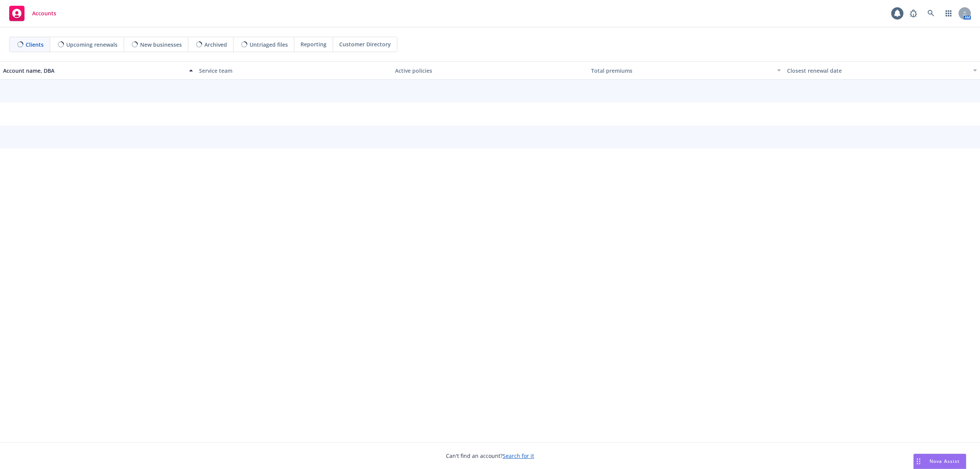 The width and height of the screenshot is (980, 469). I want to click on div: Service team, so click(294, 71).